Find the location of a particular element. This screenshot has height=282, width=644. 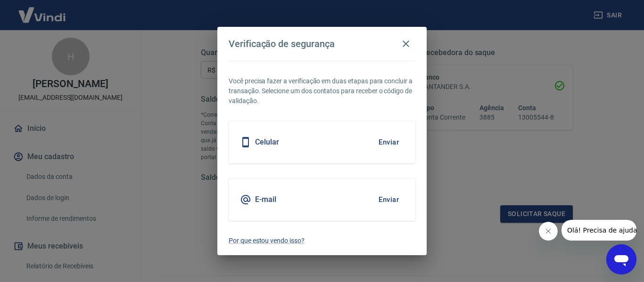

h4: Verificação de segurança is located at coordinates (281, 44).